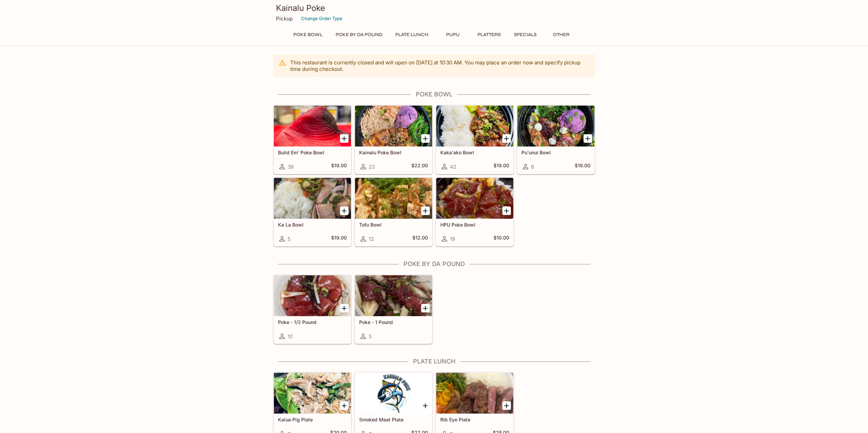 The height and width of the screenshot is (433, 868). What do you see at coordinates (434, 361) in the screenshot?
I see `h4: Plate Lunch` at bounding box center [434, 361].